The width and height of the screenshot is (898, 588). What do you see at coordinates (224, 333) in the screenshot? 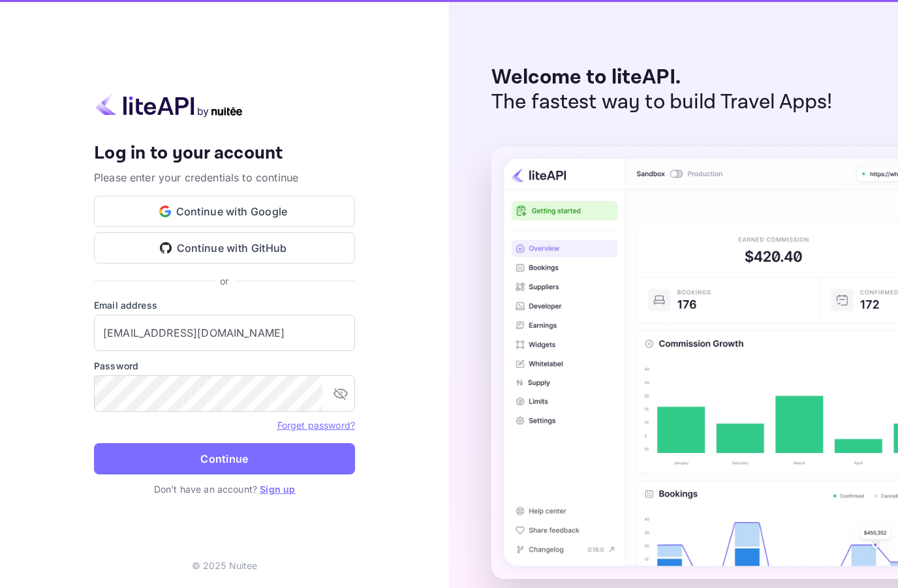
I see `input: Enter your email address` at bounding box center [224, 333].